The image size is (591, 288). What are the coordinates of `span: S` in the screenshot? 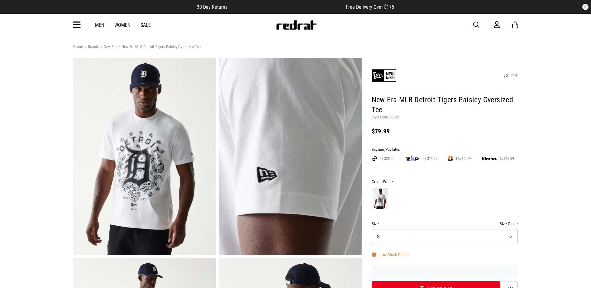 It's located at (378, 237).